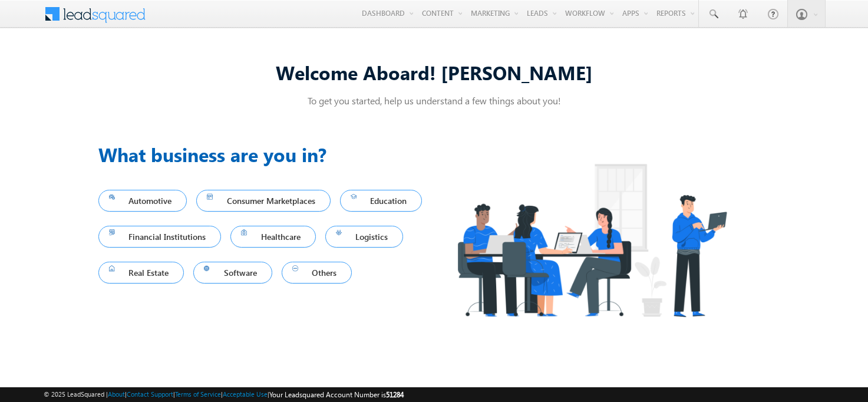 This screenshot has width=868, height=402. Describe the element at coordinates (364, 236) in the screenshot. I see `span: Logistics` at that location.